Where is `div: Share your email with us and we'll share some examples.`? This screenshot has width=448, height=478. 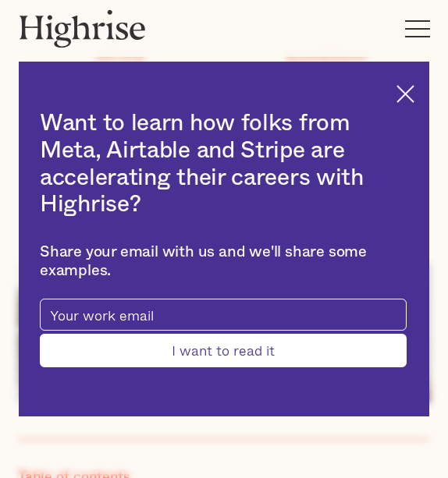 div: Share your email with us and we'll share some examples. is located at coordinates (223, 261).